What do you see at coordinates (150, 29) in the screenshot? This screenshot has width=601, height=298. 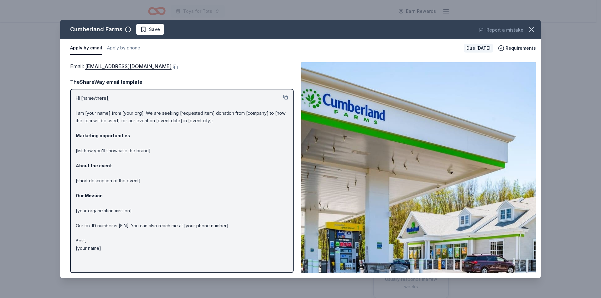 I see `button: Save` at bounding box center [150, 29].